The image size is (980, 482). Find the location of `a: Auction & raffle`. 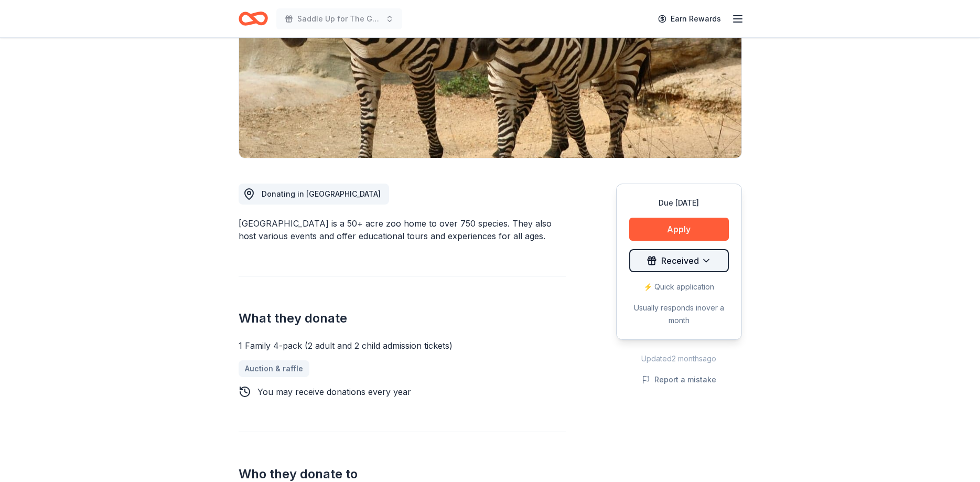

a: Auction & raffle is located at coordinates (274, 369).